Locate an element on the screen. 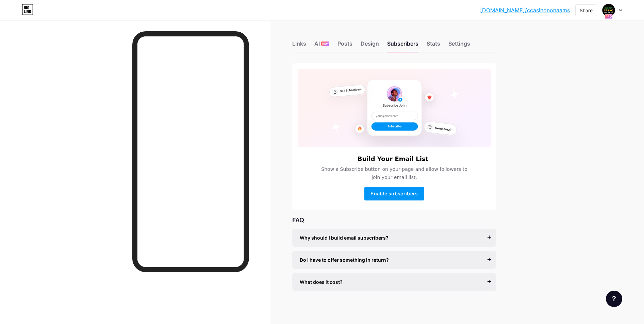 This screenshot has width=644, height=324. span: Why should I build email subscribers? is located at coordinates (344, 237).